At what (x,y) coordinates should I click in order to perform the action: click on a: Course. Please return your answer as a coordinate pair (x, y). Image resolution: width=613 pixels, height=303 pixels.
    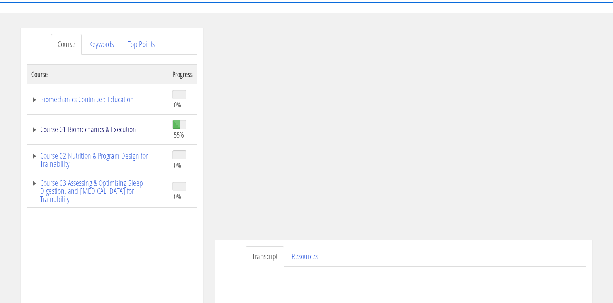
    Looking at the image, I should click on (67, 44).